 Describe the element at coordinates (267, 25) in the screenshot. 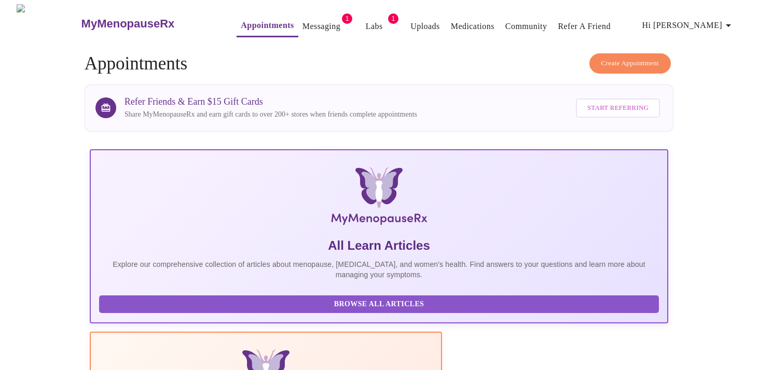

I see `a: Appointments` at that location.